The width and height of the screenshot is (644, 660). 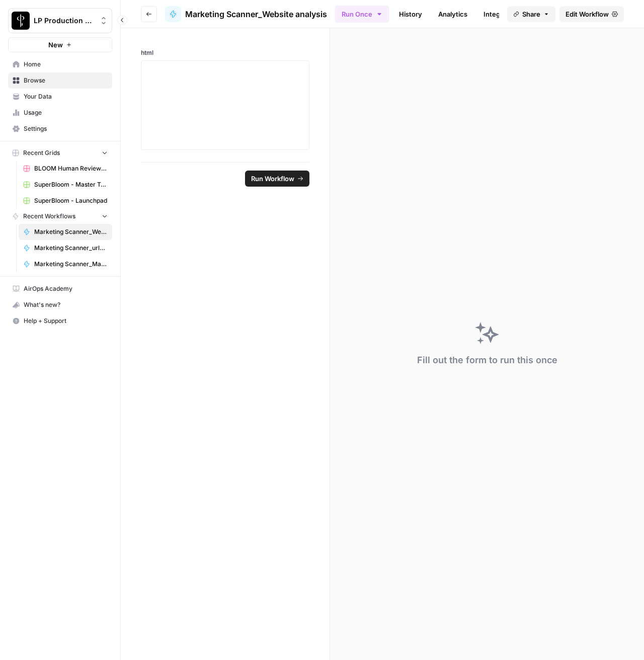 What do you see at coordinates (71, 185) in the screenshot?
I see `span: SuperBloom - Master Topic List` at bounding box center [71, 185].